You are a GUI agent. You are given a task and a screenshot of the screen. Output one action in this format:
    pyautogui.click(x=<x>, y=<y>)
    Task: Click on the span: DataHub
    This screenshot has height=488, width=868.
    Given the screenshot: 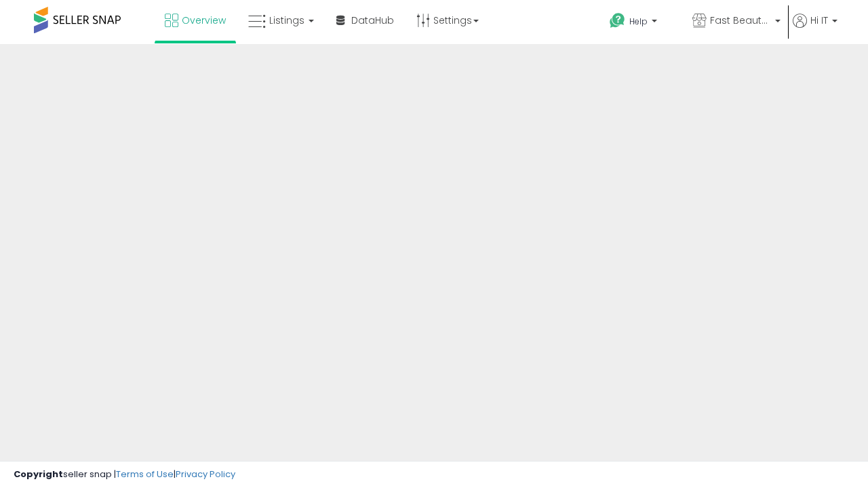 What is the action you would take?
    pyautogui.click(x=372, y=20)
    